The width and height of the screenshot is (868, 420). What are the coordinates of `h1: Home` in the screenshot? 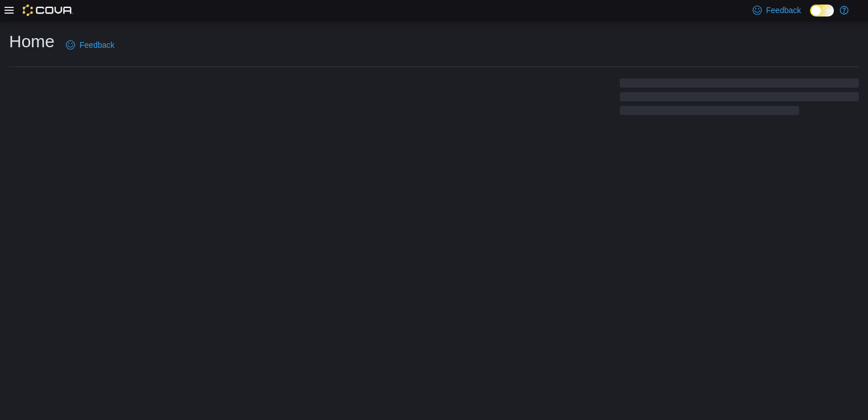 It's located at (32, 42).